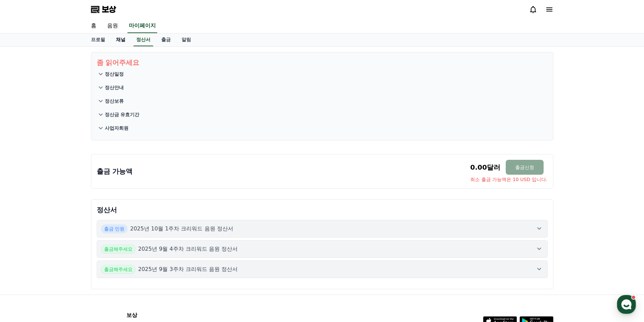 This screenshot has width=644, height=322. Describe the element at coordinates (122, 115) in the screenshot. I see `font: 정산금 유효기간` at that location.